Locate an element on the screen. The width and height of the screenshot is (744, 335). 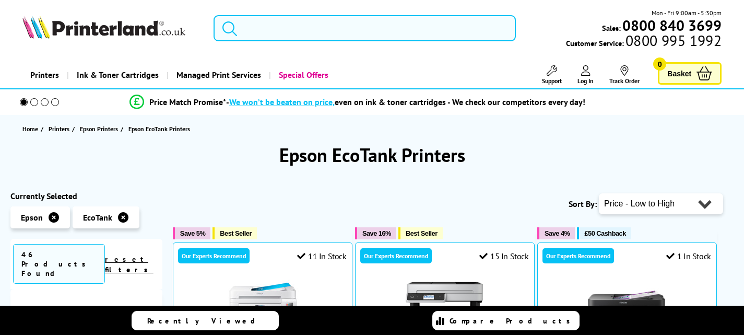
span: Recently Viewed is located at coordinates (206, 321).